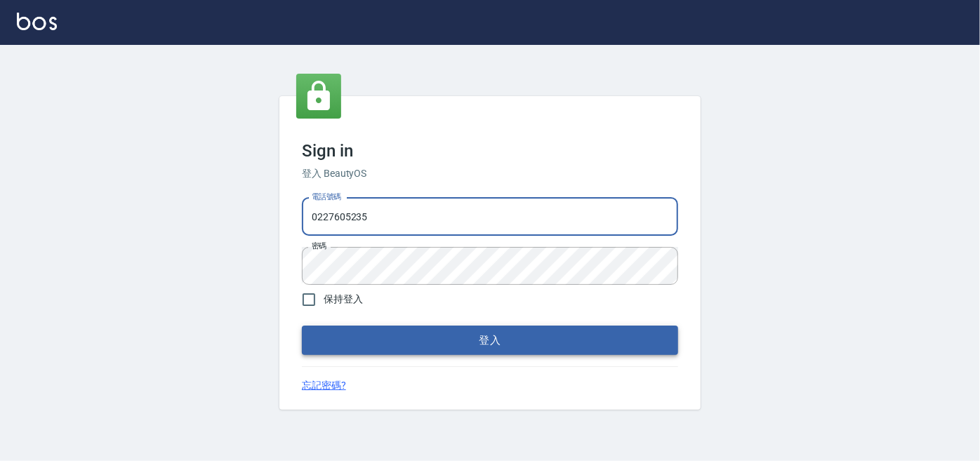 This screenshot has height=461, width=980. What do you see at coordinates (343, 299) in the screenshot?
I see `span: 保持登入` at bounding box center [343, 299].